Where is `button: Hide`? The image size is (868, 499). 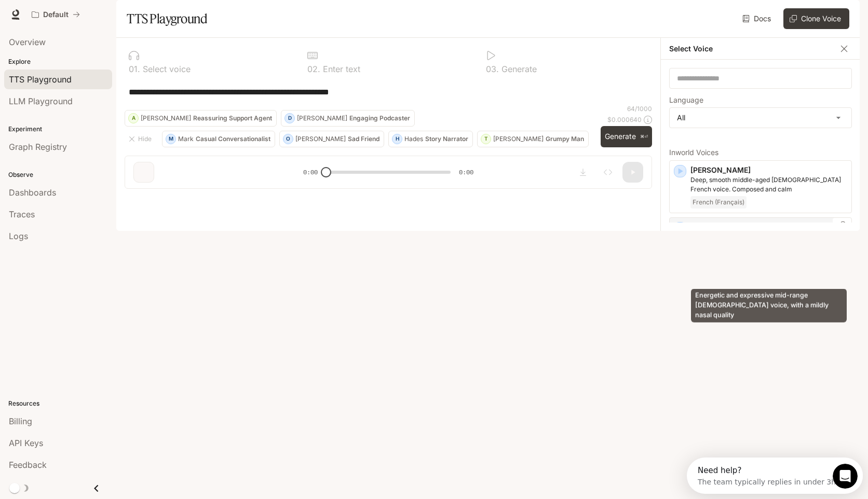 button: Hide is located at coordinates (141, 139).